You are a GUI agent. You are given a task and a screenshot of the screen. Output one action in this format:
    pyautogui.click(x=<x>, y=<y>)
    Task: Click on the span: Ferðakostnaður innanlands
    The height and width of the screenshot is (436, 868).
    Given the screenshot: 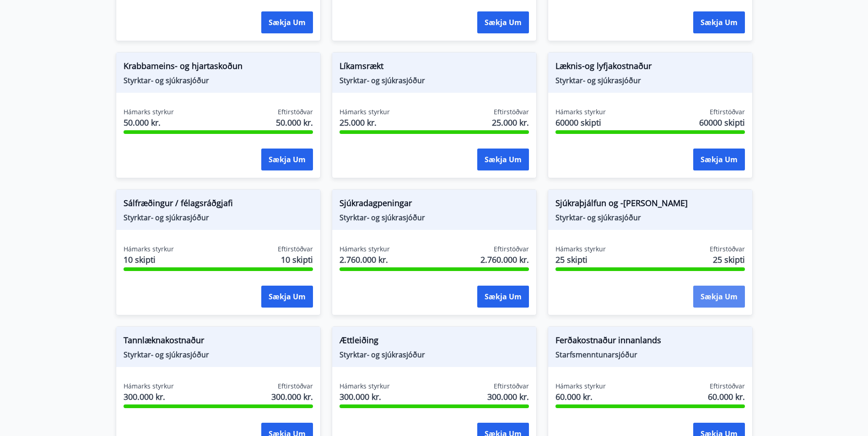 What is the action you would take?
    pyautogui.click(x=650, y=342)
    